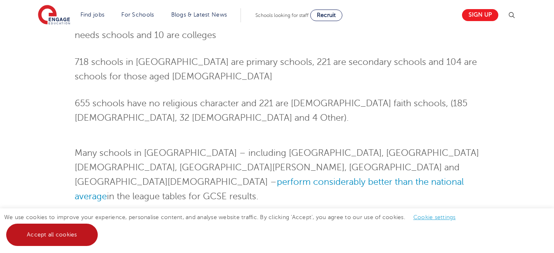 This screenshot has height=253, width=554. What do you see at coordinates (282, 15) in the screenshot?
I see `span: Schools looking for staff` at bounding box center [282, 15].